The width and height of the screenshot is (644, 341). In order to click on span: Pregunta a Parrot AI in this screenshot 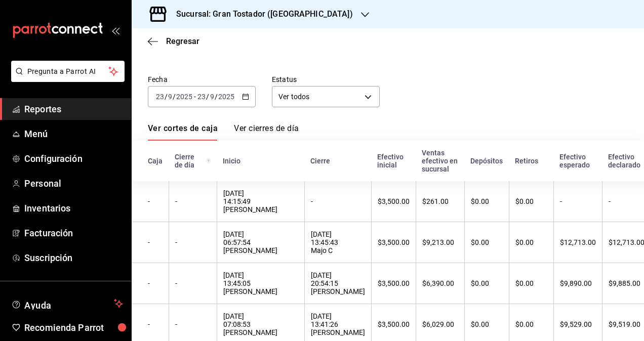, I will do `click(68, 72)`.